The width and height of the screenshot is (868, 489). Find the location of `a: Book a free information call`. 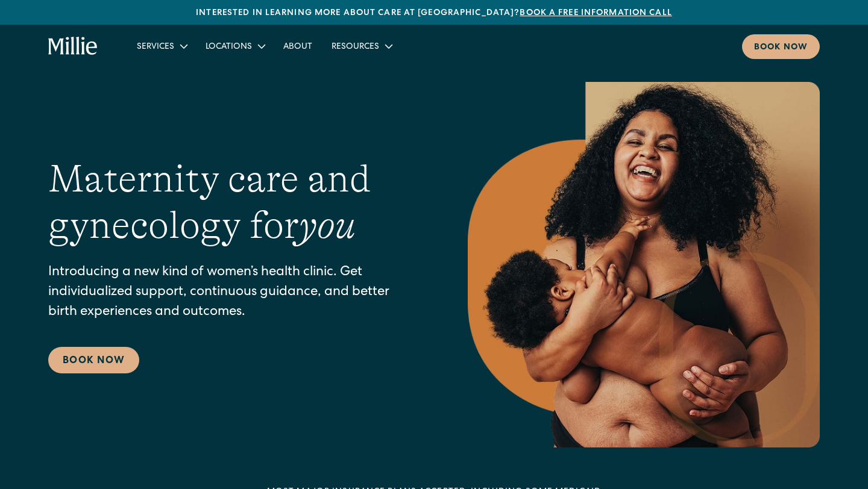

a: Book a free information call is located at coordinates (595, 13).